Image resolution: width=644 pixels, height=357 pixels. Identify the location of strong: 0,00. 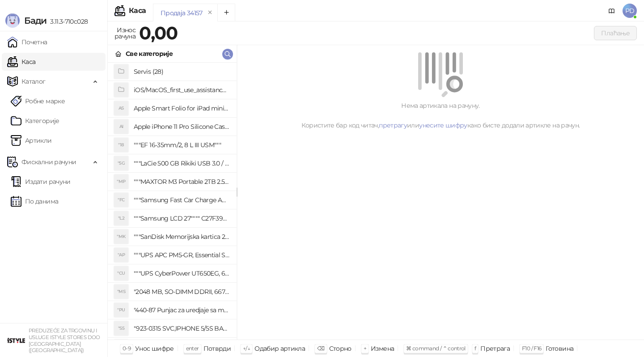
(158, 33).